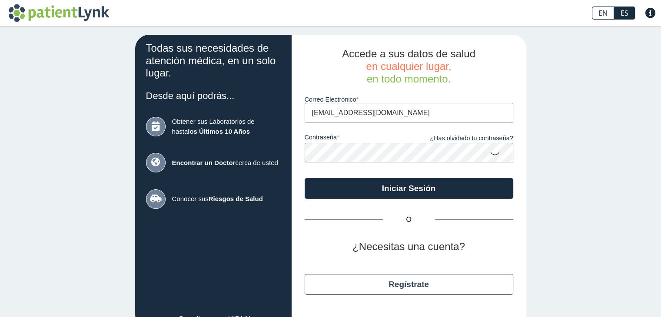 The width and height of the screenshot is (661, 317). What do you see at coordinates (226, 163) in the screenshot?
I see `span: cerca de usted` at bounding box center [226, 163].